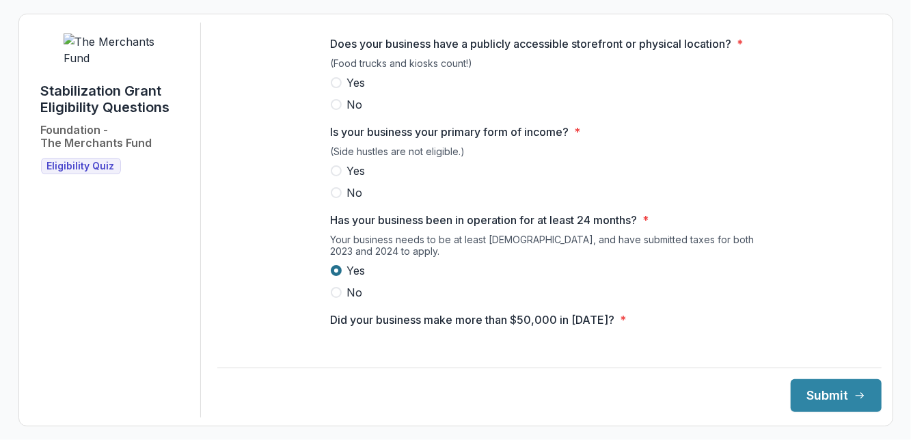 The width and height of the screenshot is (911, 440). What do you see at coordinates (484, 220) in the screenshot?
I see `p: Has your business been in operation for at least 24 months?` at bounding box center [484, 220].